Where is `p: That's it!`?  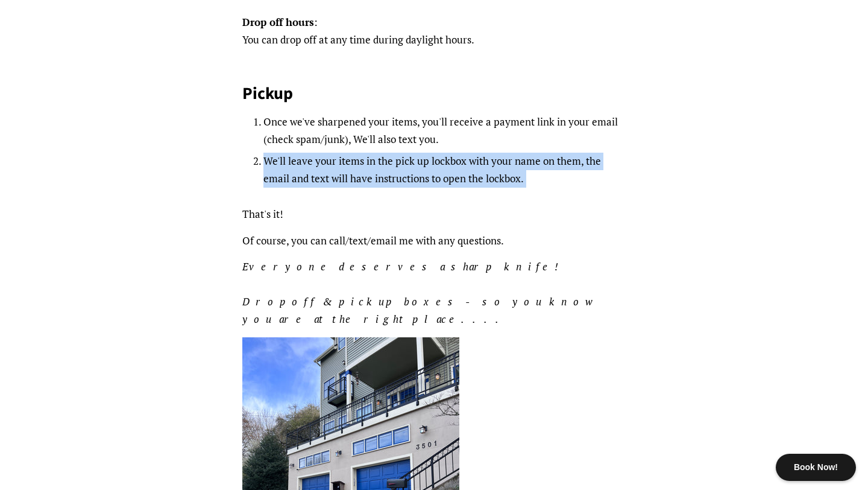
p: That's it! is located at coordinates (434, 214).